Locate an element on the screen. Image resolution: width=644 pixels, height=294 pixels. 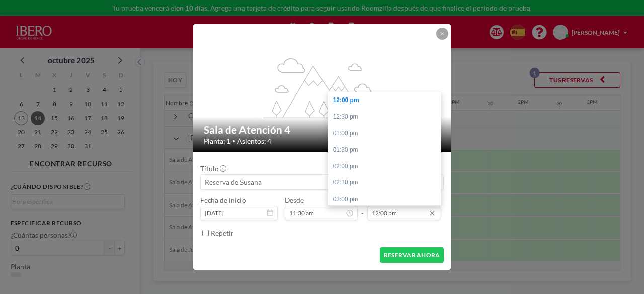
div: 03:00 pm is located at coordinates (387, 199).